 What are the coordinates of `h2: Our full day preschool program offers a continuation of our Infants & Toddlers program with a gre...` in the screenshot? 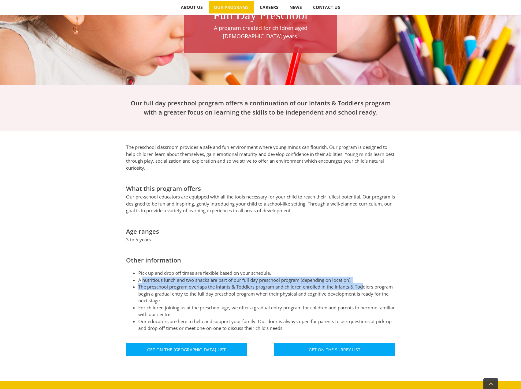 It's located at (261, 108).